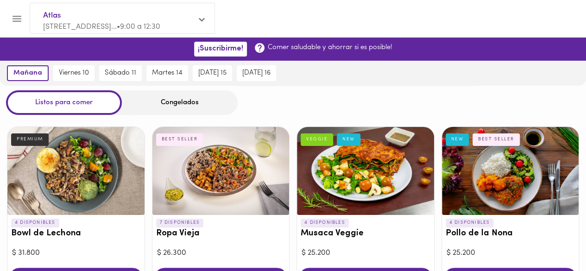  I want to click on div: VEGGIE, so click(317, 139).